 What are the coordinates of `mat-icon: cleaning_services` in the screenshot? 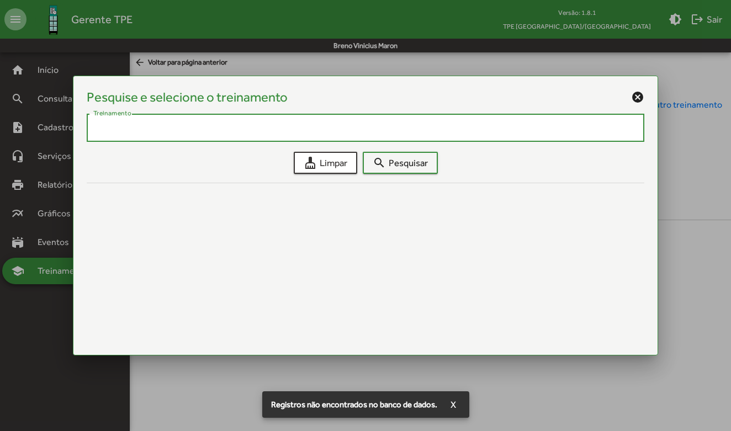 It's located at (310, 163).